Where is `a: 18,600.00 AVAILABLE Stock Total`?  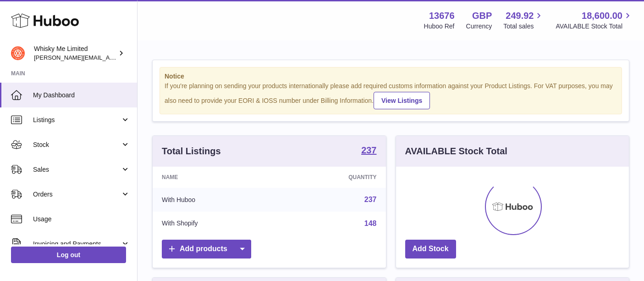
a: 18,600.00 AVAILABLE Stock Total is located at coordinates (595, 21).